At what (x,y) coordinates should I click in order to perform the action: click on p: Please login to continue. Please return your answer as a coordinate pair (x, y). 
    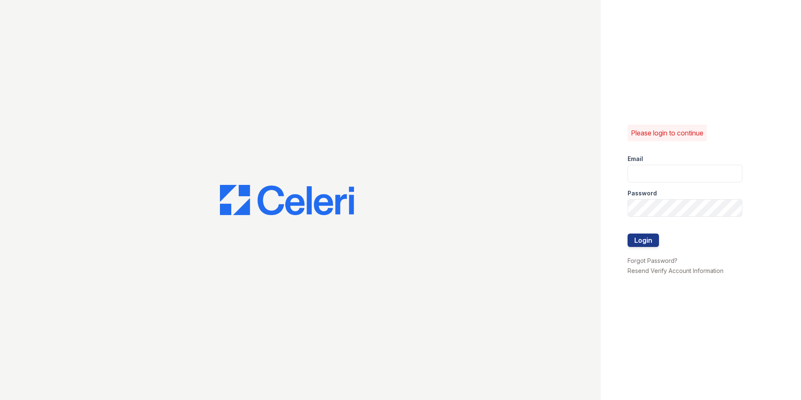
    Looking at the image, I should click on (667, 133).